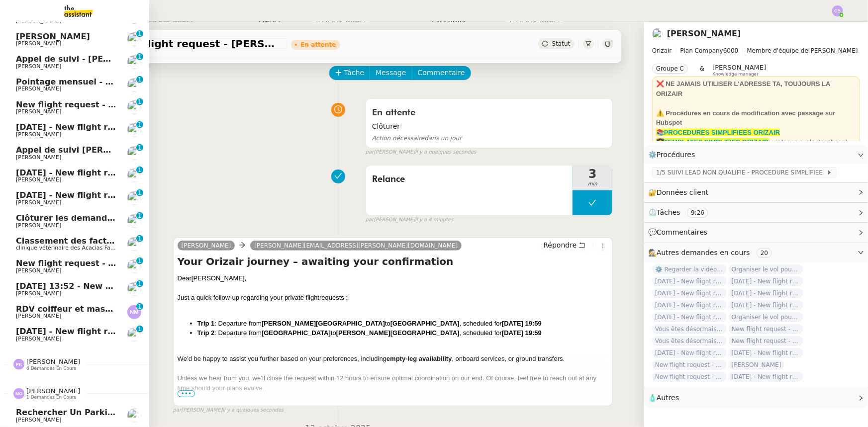  What do you see at coordinates (697, 213) in the screenshot?
I see `nz-tag: 9:26` at bounding box center [697, 213].